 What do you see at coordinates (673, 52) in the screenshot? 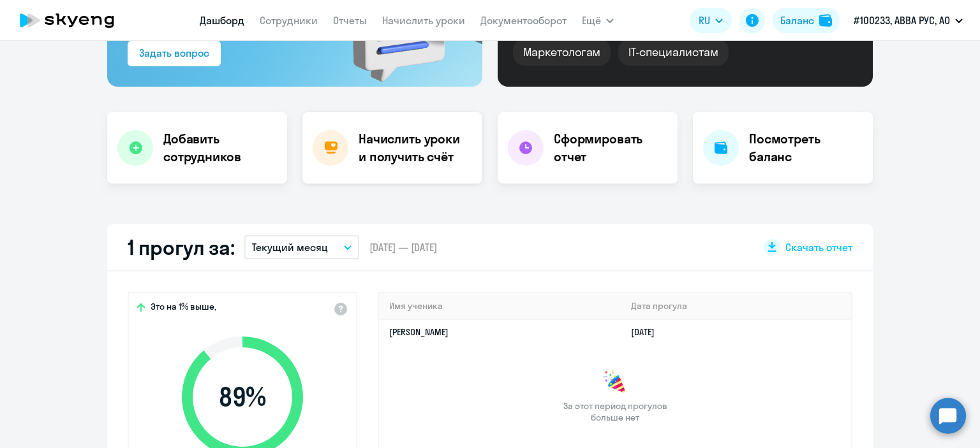
I see `div: IT-специалистам` at bounding box center [673, 52].